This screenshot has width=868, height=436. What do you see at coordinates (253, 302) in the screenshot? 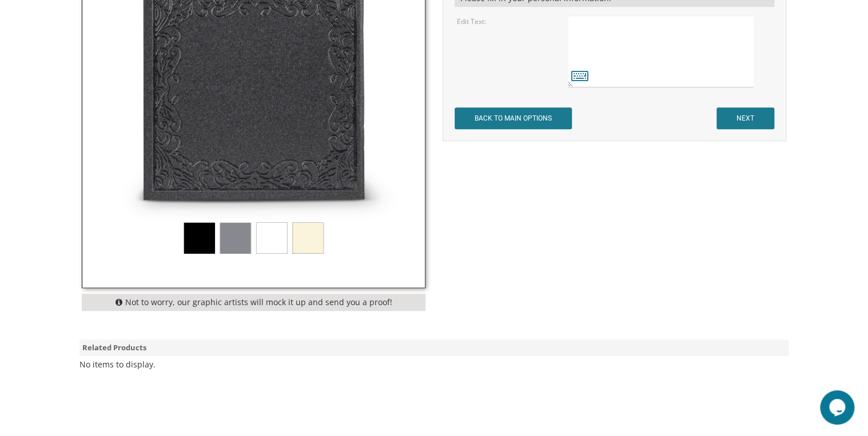
I see `div: Not to worry, our graphic artists will mock it up and send you a proof!` at bounding box center [253, 302].